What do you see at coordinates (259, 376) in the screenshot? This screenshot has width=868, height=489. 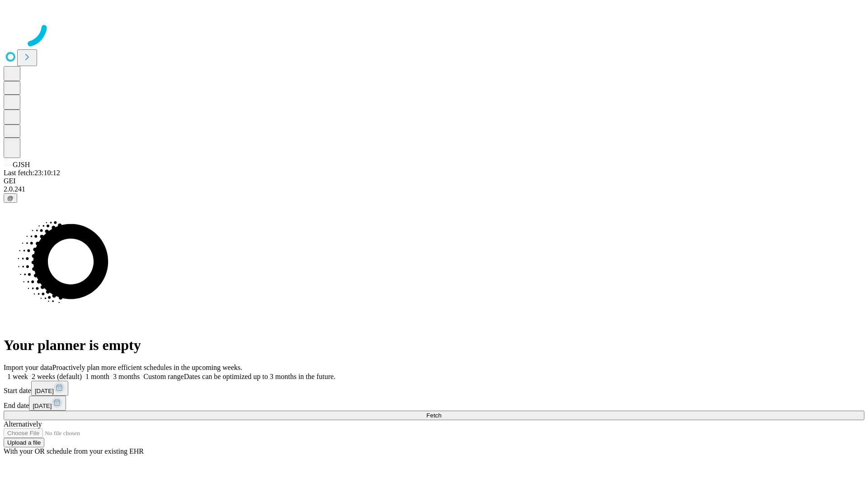 I see `span: Dates can be optimized up to 3 months in the future.` at bounding box center [259, 376].